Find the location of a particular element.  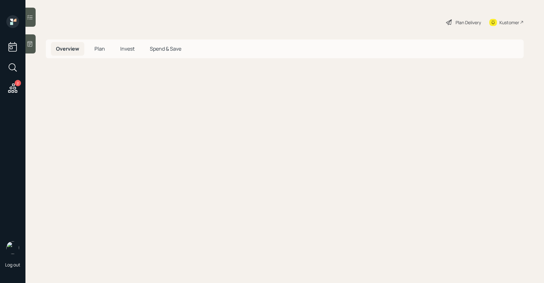

img: sami-boghos-headshot.png is located at coordinates (13, 248).